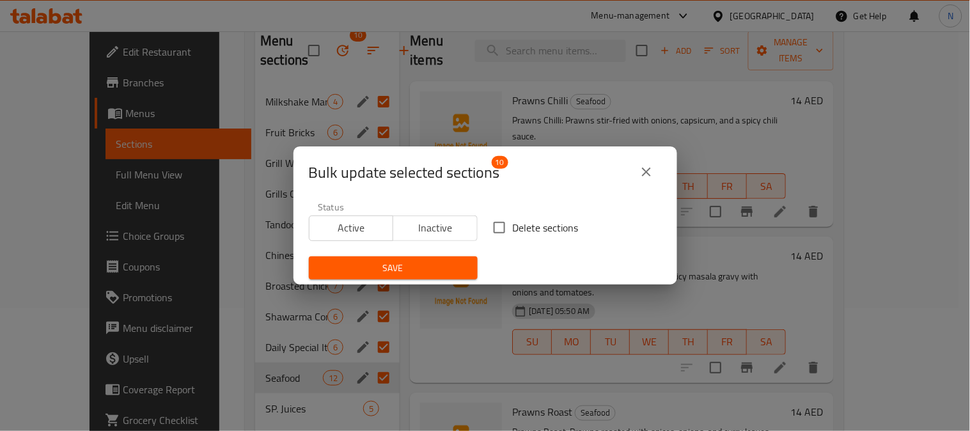 This screenshot has height=431, width=970. Describe the element at coordinates (393, 268) in the screenshot. I see `span: Save` at that location.